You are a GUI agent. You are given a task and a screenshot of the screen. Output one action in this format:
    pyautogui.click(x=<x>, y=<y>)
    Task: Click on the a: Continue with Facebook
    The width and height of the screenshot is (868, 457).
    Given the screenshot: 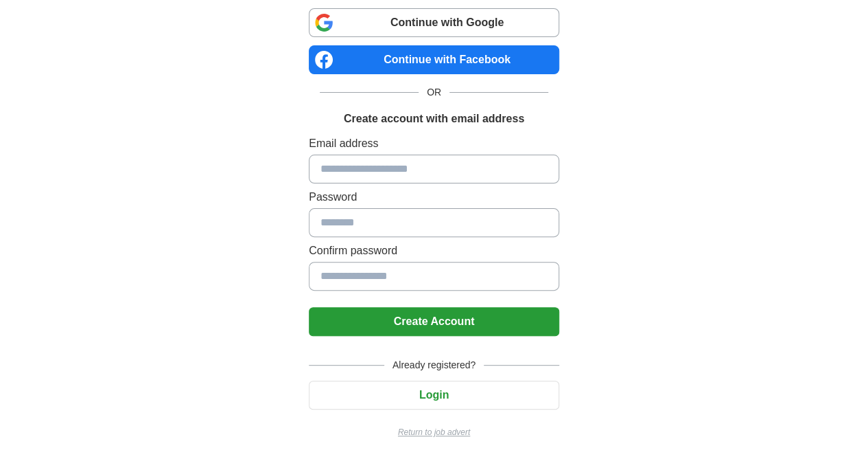 What is the action you would take?
    pyautogui.click(x=434, y=60)
    